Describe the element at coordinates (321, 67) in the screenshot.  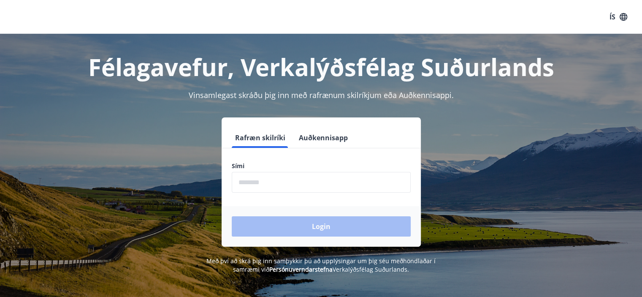
I see `h1: Félagavefur, Verkalýðsfélag Suðurlands` at that location.